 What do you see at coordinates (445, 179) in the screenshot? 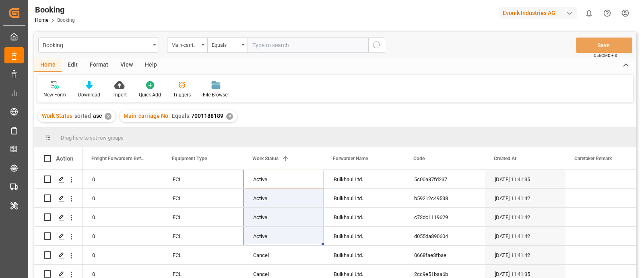
I see `div: 5c00a87fd237` at bounding box center [445, 179].